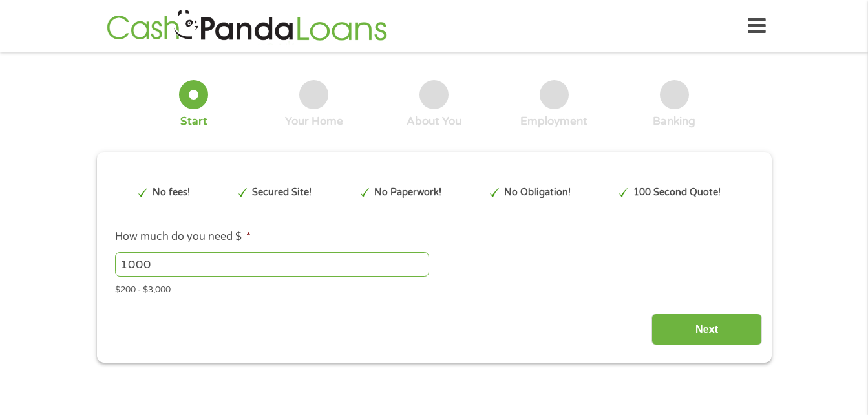 The image size is (868, 415). Describe the element at coordinates (282, 192) in the screenshot. I see `p: Secured Site!` at that location.